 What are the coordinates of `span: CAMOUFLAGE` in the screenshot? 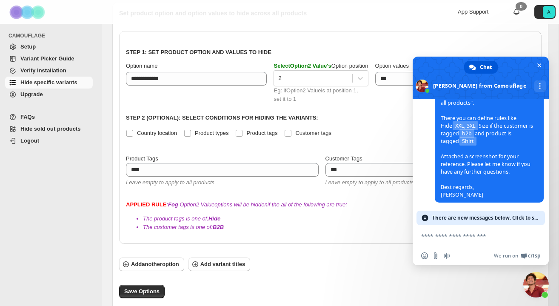 It's located at (52, 36).